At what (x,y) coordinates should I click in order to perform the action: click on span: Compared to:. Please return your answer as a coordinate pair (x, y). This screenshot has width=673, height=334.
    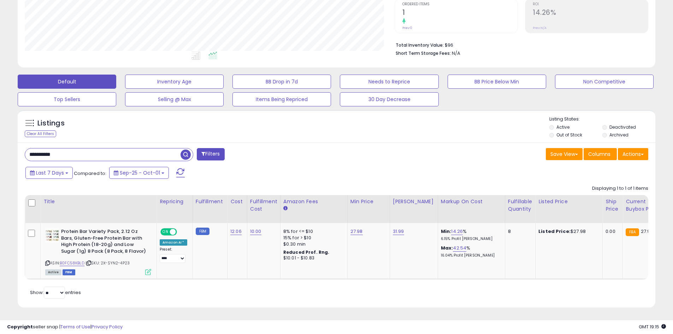
    Looking at the image, I should click on (90, 173).